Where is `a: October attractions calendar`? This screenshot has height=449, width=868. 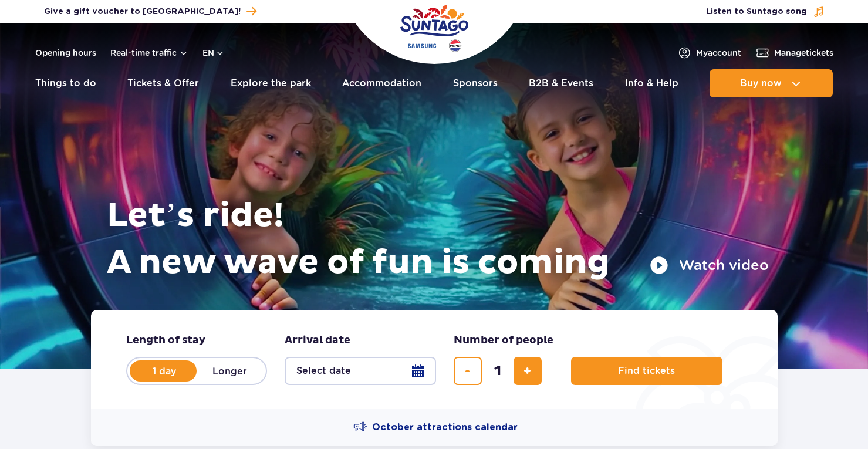 a: October attractions calendar is located at coordinates (436, 427).